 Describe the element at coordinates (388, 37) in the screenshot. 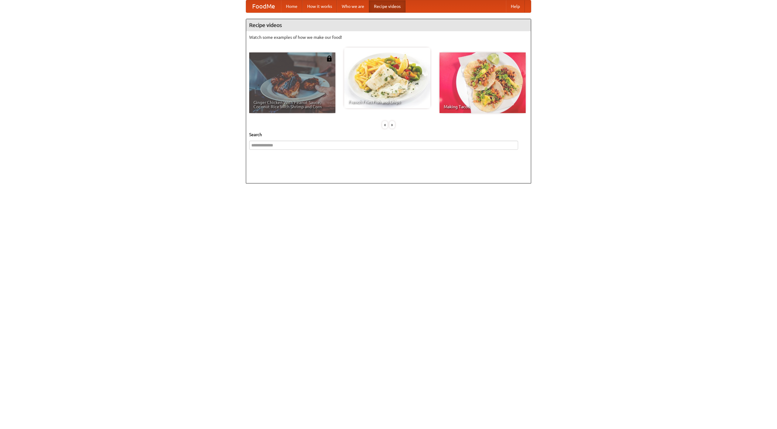

I see `p: Watch some examples of how we make our food!` at that location.